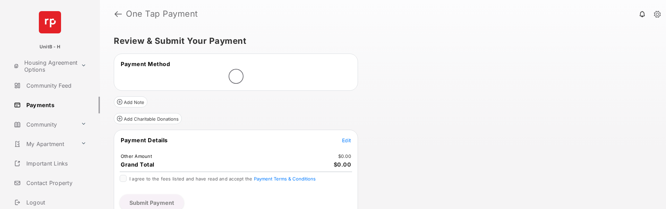 The width and height of the screenshot is (666, 209). Describe the element at coordinates (345, 156) in the screenshot. I see `td: $0.00` at that location.